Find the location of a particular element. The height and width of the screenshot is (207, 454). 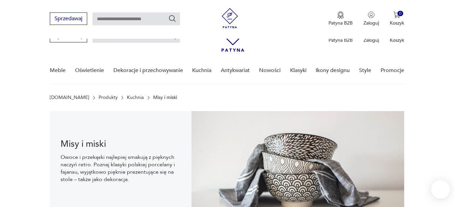

button: Sprzedawaj is located at coordinates (68, 18).